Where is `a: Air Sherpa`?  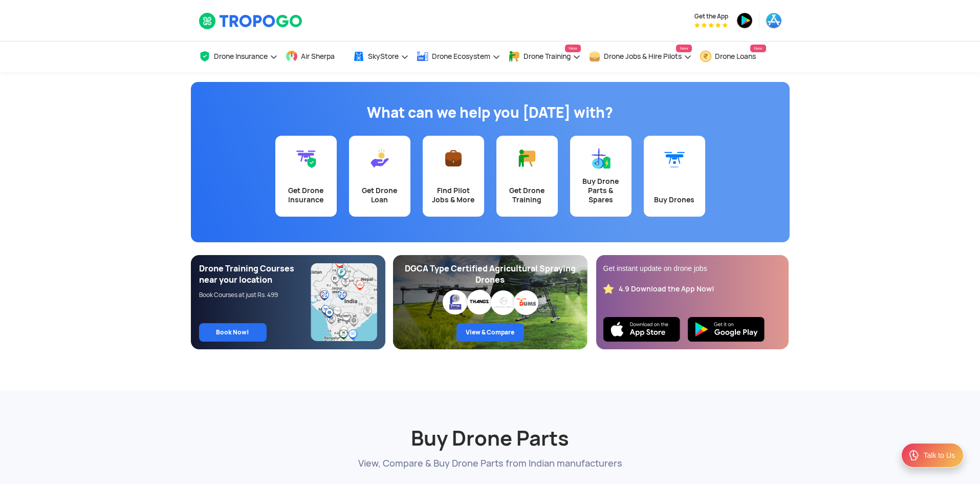 a: Air Sherpa is located at coordinates (316, 57).